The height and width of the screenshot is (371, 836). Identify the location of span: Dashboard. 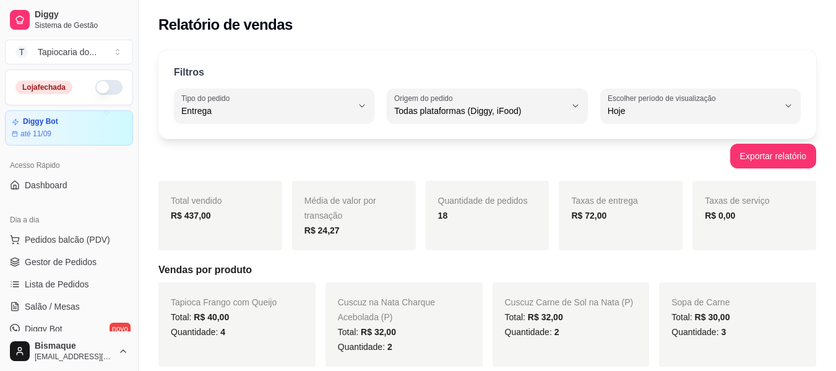
(46, 185).